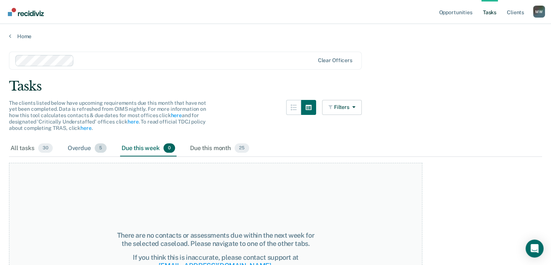  Describe the element at coordinates (31, 148) in the screenshot. I see `div: All tasks30` at that location.